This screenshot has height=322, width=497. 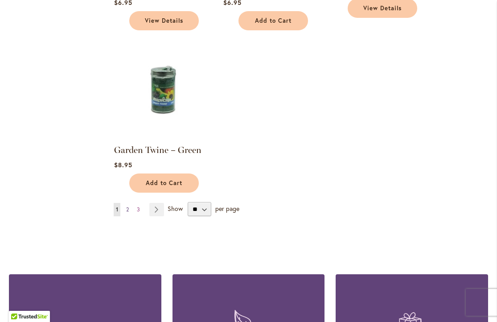 What do you see at coordinates (138, 209) in the screenshot?
I see `span: 3` at bounding box center [138, 209].